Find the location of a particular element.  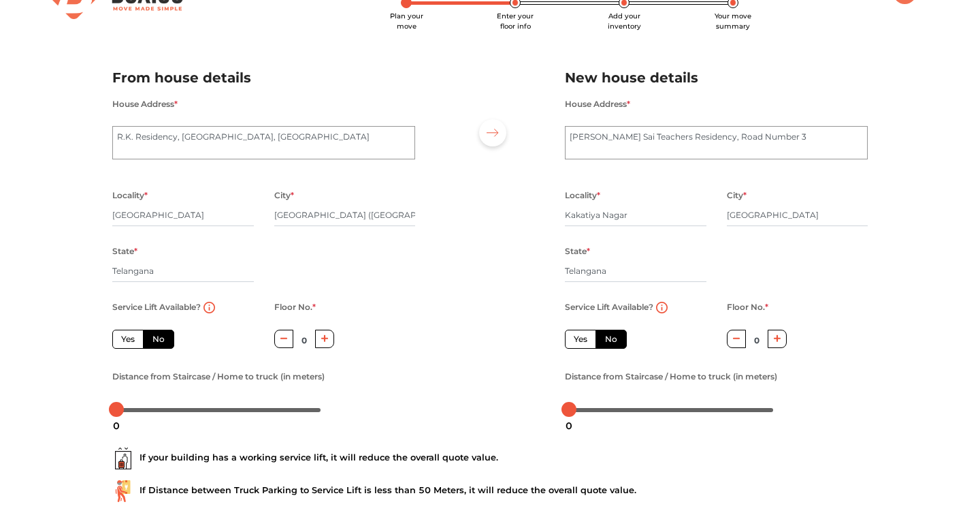

span: Enter your floor info is located at coordinates (515, 21).